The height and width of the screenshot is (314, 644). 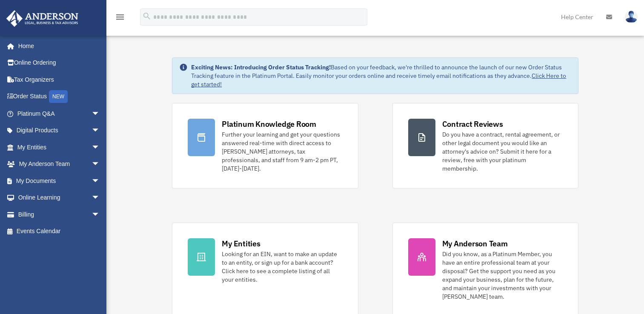 I want to click on div: My Entities, so click(x=241, y=243).